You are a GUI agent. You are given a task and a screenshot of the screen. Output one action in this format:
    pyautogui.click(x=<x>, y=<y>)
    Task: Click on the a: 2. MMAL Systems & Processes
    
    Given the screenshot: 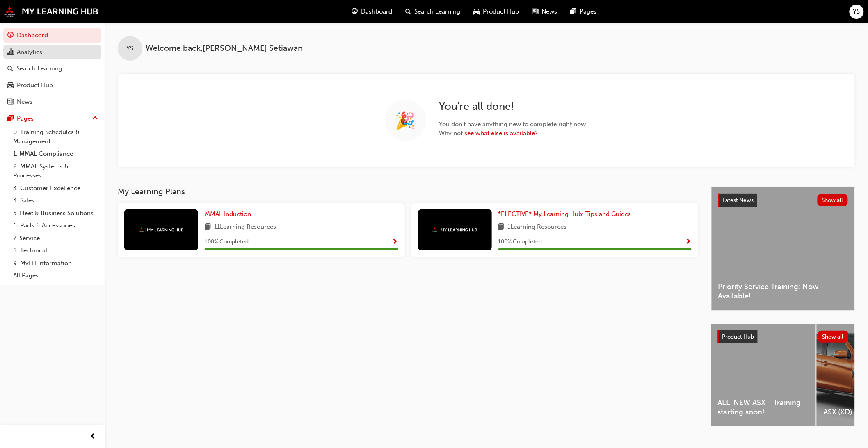 What is the action you would take?
    pyautogui.click(x=56, y=171)
    